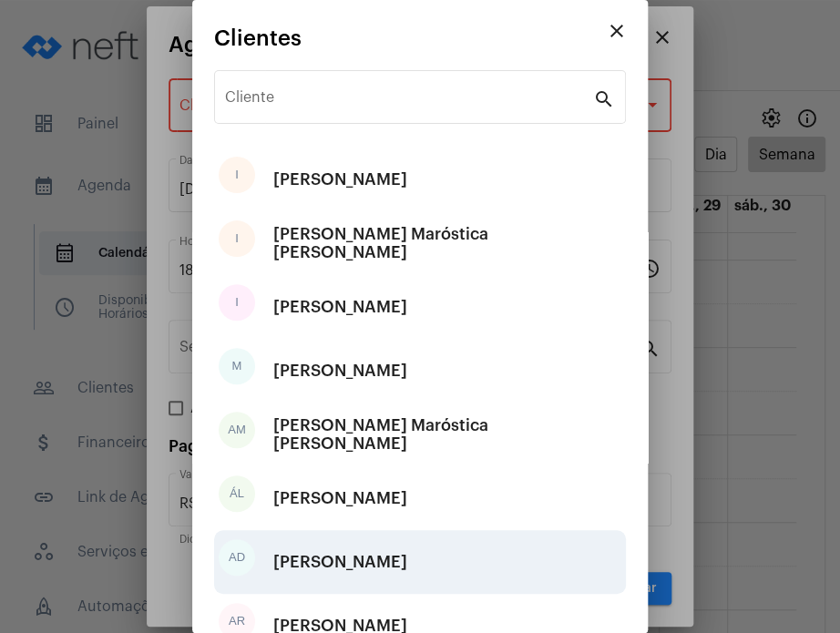 This screenshot has width=840, height=633. What do you see at coordinates (236, 366) in the screenshot?
I see `div: M` at bounding box center [236, 366].